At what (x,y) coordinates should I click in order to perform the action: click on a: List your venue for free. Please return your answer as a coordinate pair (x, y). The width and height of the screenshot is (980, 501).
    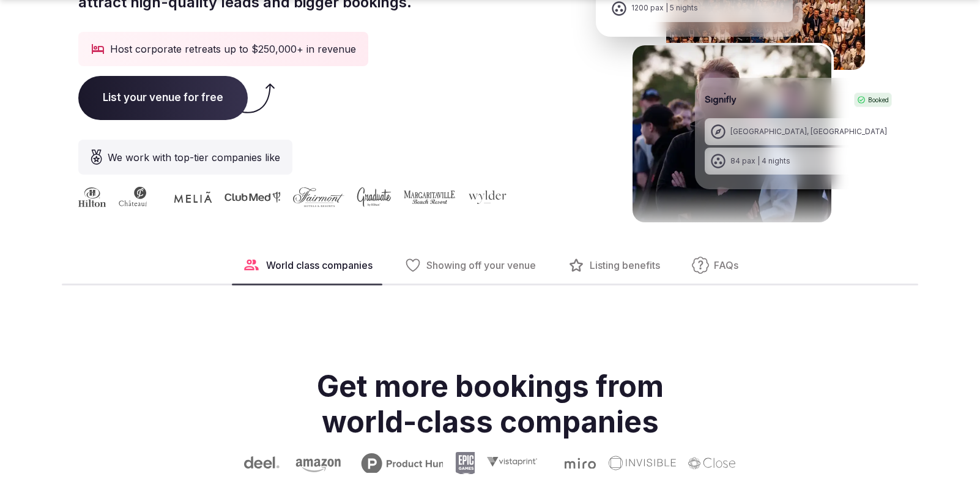
    Looking at the image, I should click on (163, 97).